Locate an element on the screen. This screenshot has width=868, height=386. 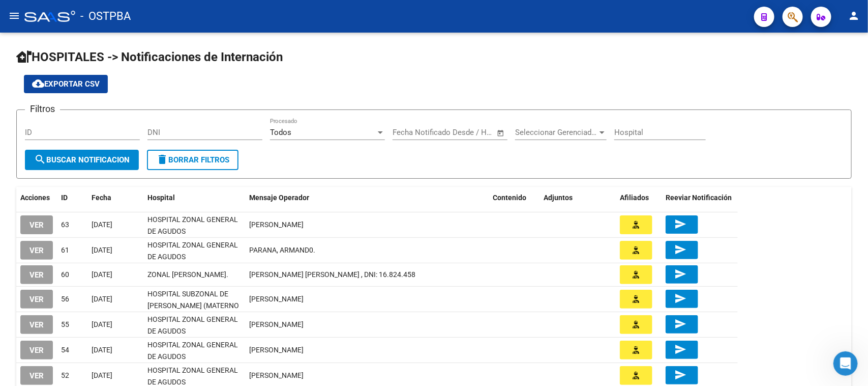
p: Necesitás ayuda? is located at coordinates (102, 98).